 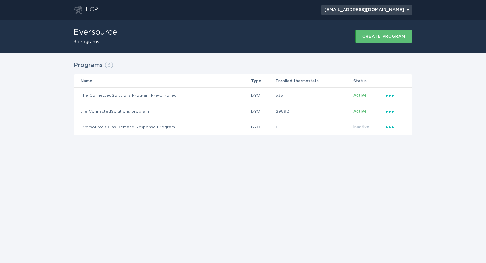 I want to click on button: Go to dashboard, so click(x=78, y=10).